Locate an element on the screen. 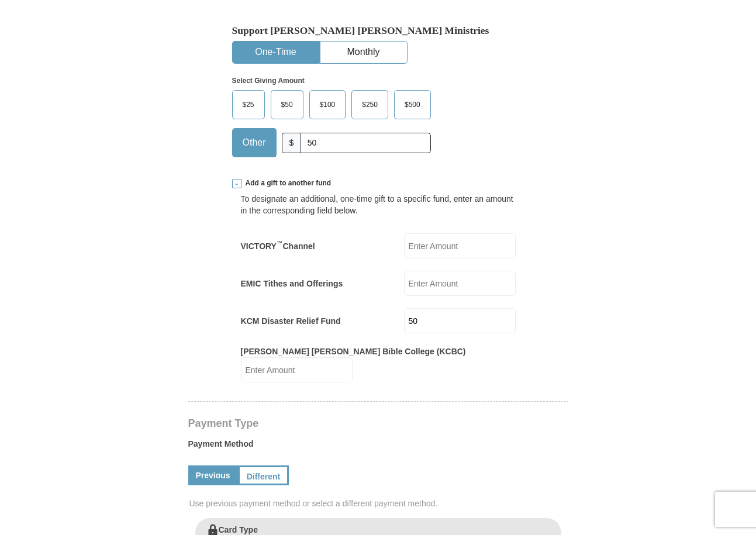  span: Use previous payment method or select a different payment method. is located at coordinates (380, 503).